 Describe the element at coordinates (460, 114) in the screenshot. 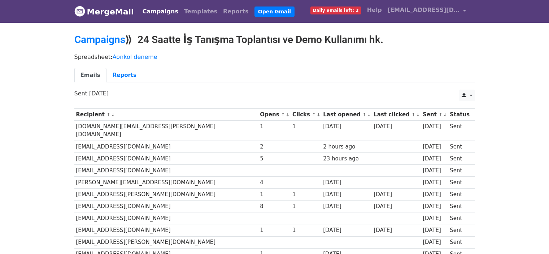

I see `th: Status` at that location.